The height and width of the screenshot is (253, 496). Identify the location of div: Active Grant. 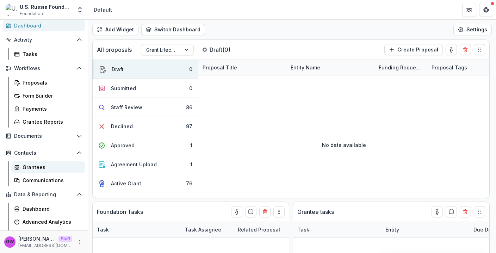
(126, 183).